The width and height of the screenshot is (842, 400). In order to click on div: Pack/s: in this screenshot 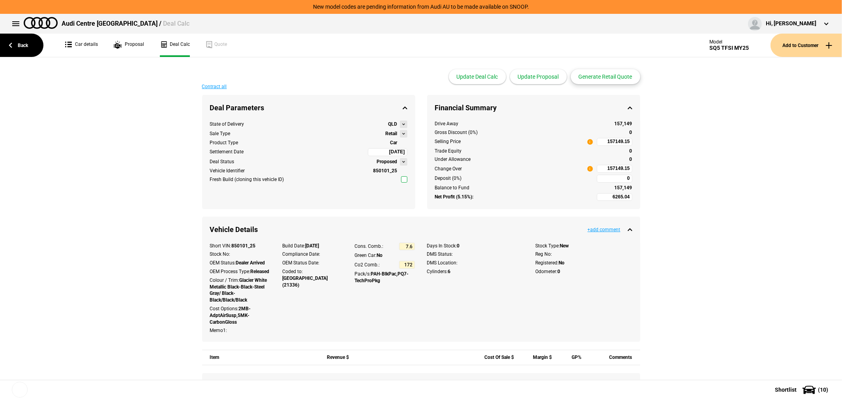, I will do `click(385, 277)`.